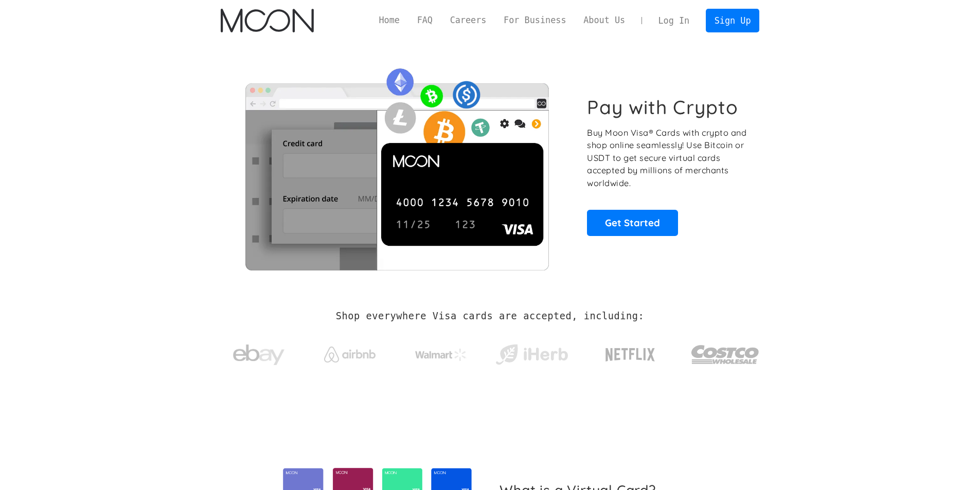 This screenshot has height=490, width=980. Describe the element at coordinates (725, 351) in the screenshot. I see `a: Costco` at that location.